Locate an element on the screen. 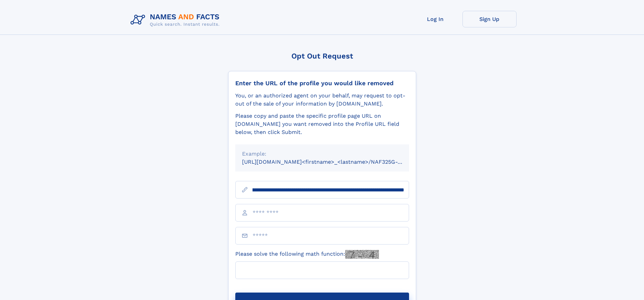  a: Log In is located at coordinates (436, 19).